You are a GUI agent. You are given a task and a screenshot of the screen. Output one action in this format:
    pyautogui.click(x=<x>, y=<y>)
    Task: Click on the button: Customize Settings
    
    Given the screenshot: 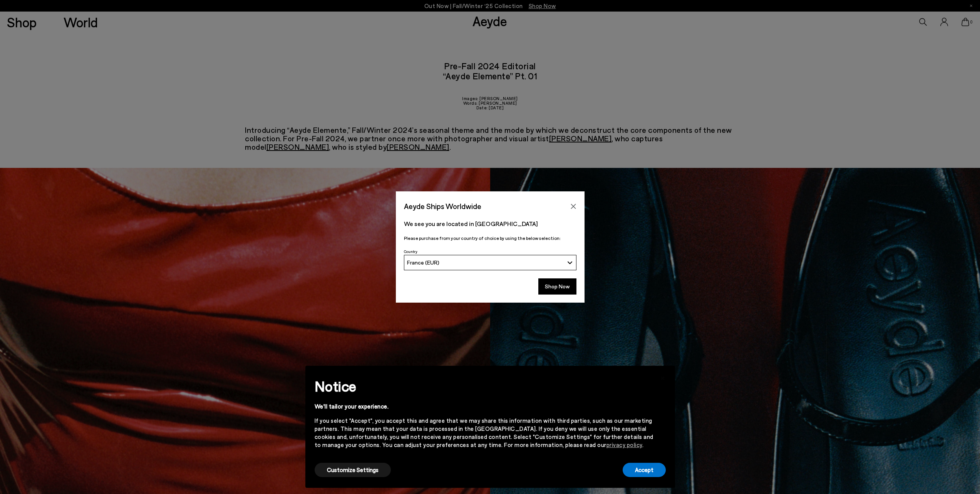 What is the action you would take?
    pyautogui.click(x=352, y=470)
    